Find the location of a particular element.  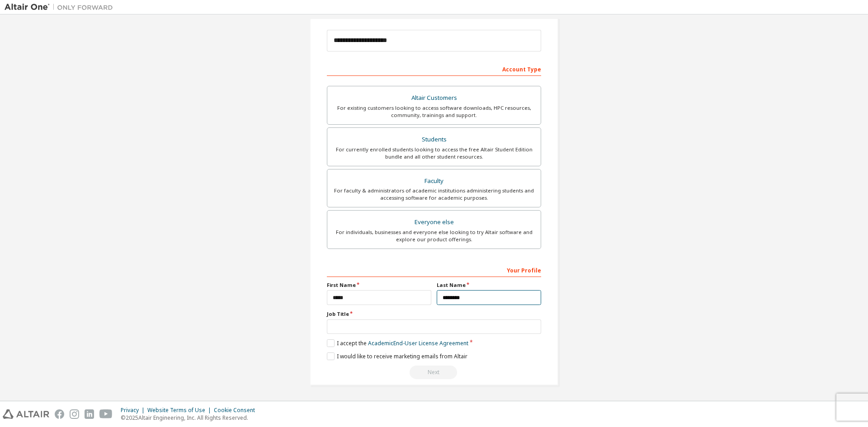

div: For existing customers looking to access software downloads, HPC resources, community, trainings ... is located at coordinates (434, 112).